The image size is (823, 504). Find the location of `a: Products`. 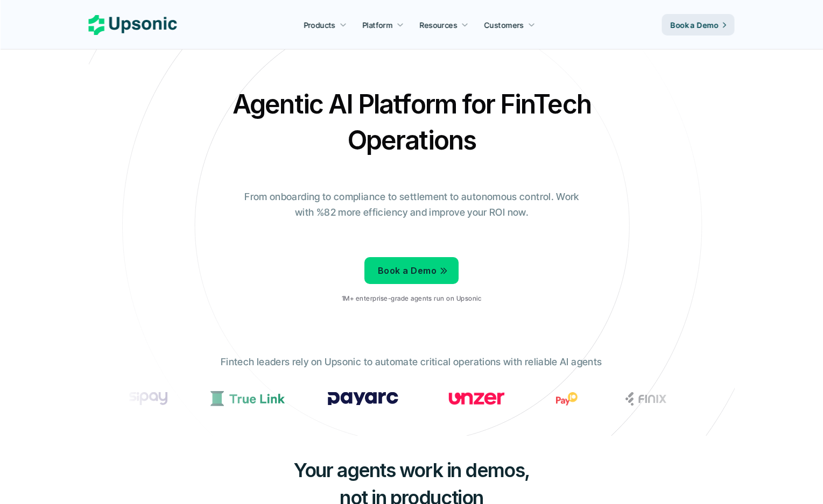

a: Products is located at coordinates (326, 25).